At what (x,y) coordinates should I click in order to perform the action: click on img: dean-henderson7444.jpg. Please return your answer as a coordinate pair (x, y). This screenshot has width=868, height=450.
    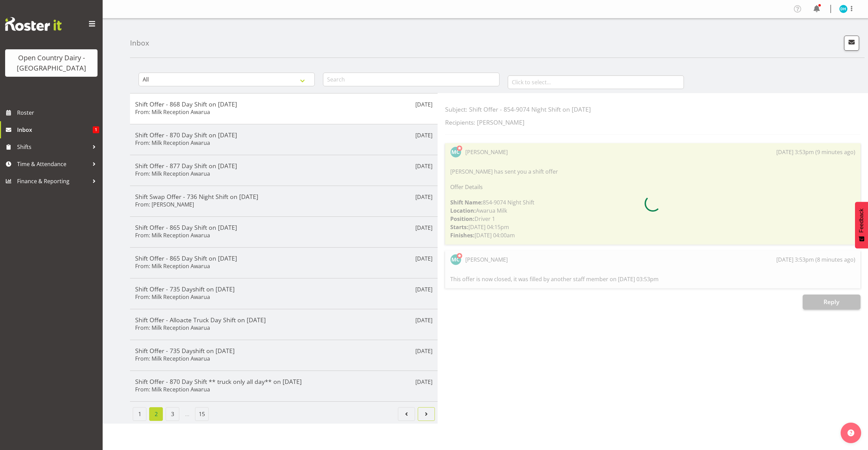
    Looking at the image, I should click on (843, 9).